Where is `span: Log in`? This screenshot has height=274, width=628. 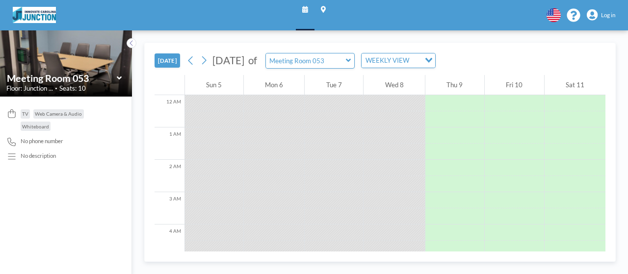 span: Log in is located at coordinates (607, 15).